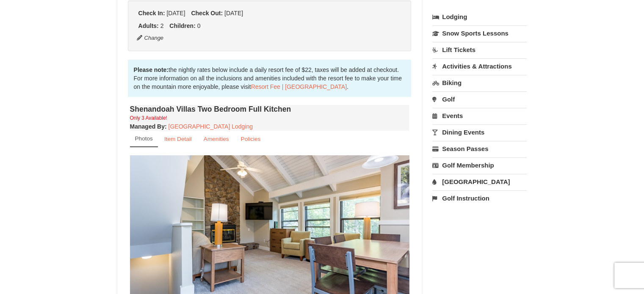 Image resolution: width=644 pixels, height=294 pixels. Describe the element at coordinates (479, 198) in the screenshot. I see `a: Golf Instruction` at that location.